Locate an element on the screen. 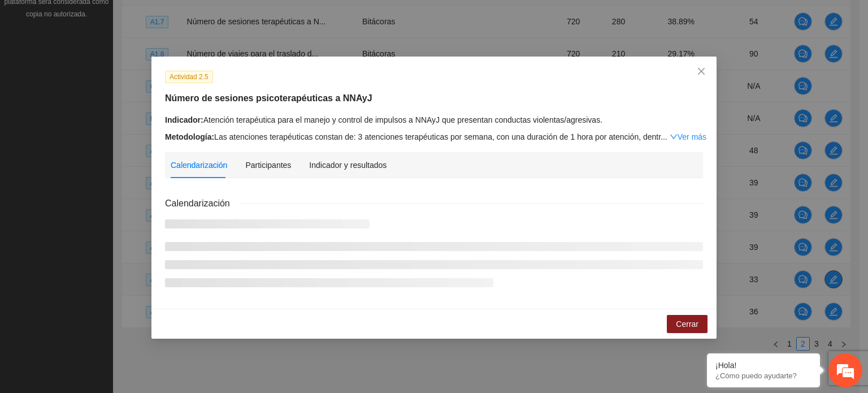 The height and width of the screenshot is (393, 868). span: Estamos en línea. is located at coordinates (111, 188).